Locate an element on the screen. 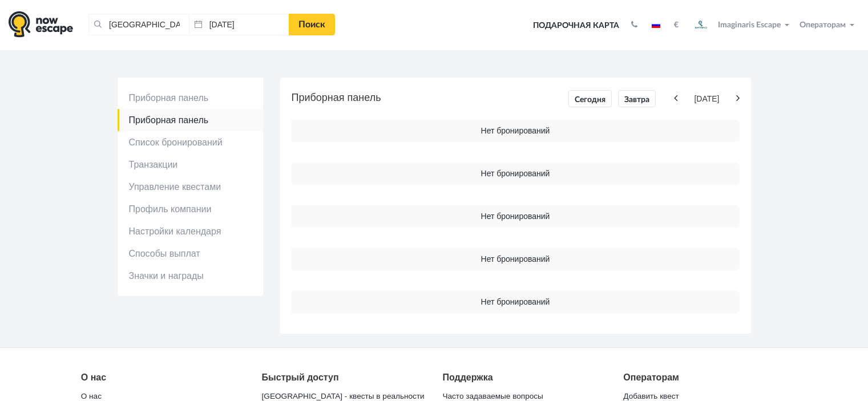 The height and width of the screenshot is (401, 868). a: Сегодня is located at coordinates (590, 99).